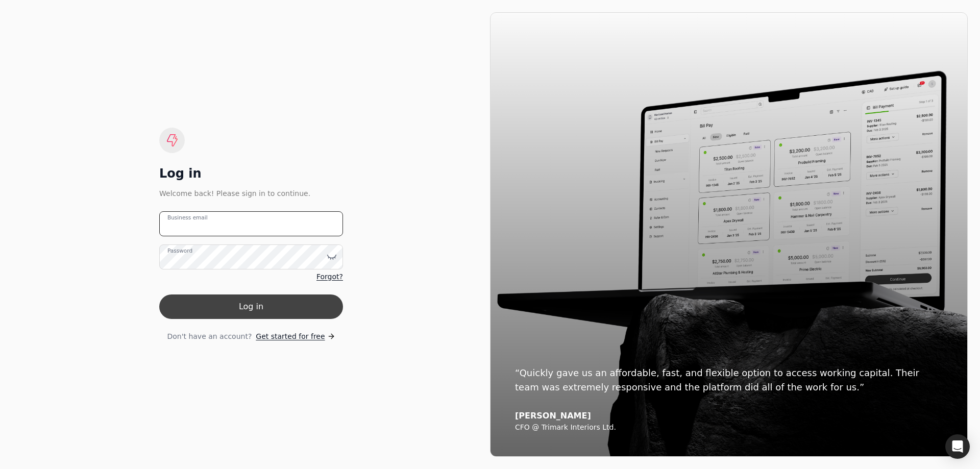  I want to click on div: CFO @ Trimark Interiors Ltd., so click(729, 428).